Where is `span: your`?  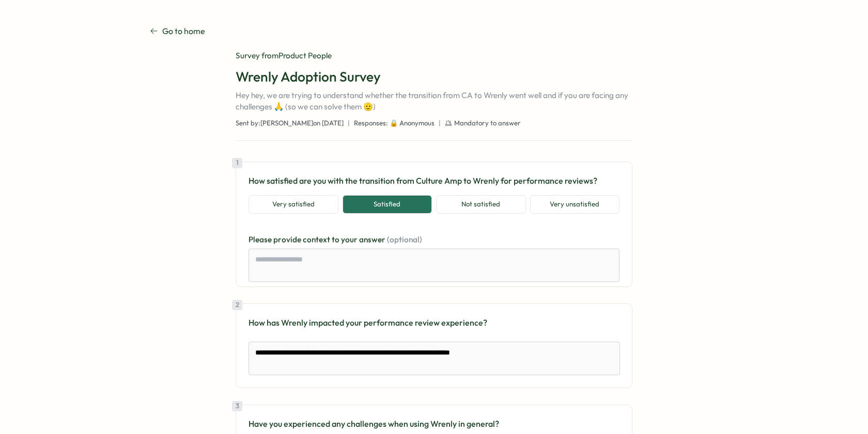 span: your is located at coordinates (349, 239).